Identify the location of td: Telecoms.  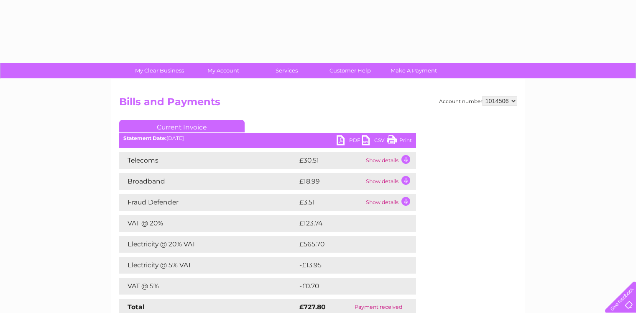
(208, 160).